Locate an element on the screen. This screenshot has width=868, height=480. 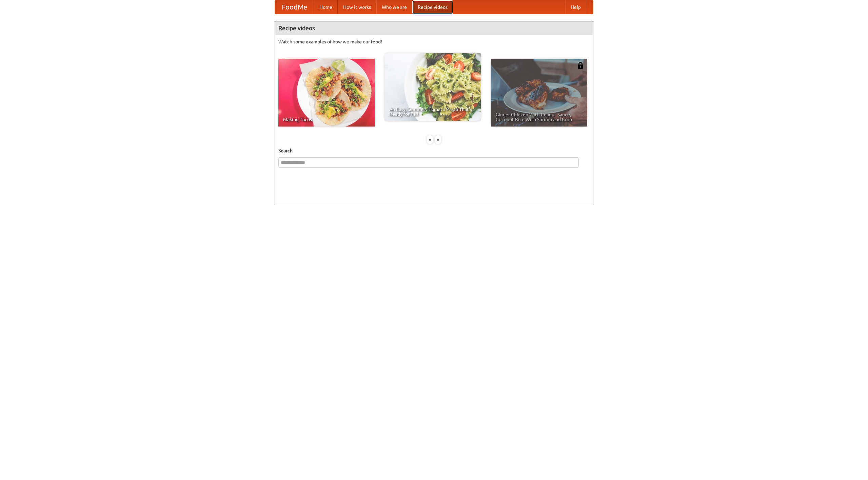
a: How it works is located at coordinates (357, 7).